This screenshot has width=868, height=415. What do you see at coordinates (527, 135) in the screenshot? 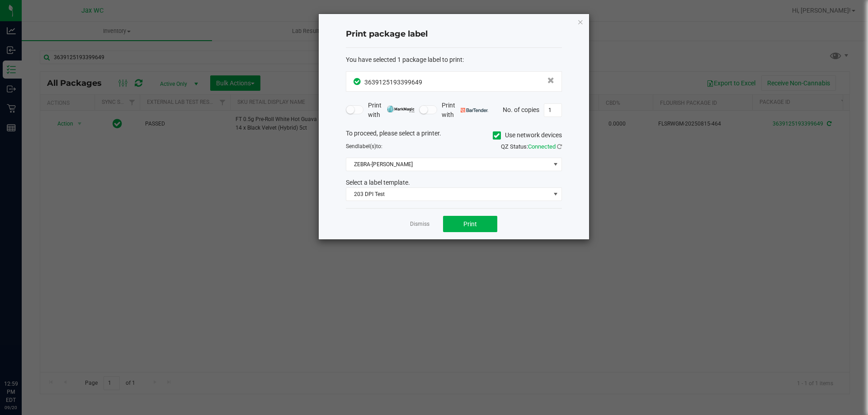
I see `label: Use network devices` at bounding box center [527, 135].